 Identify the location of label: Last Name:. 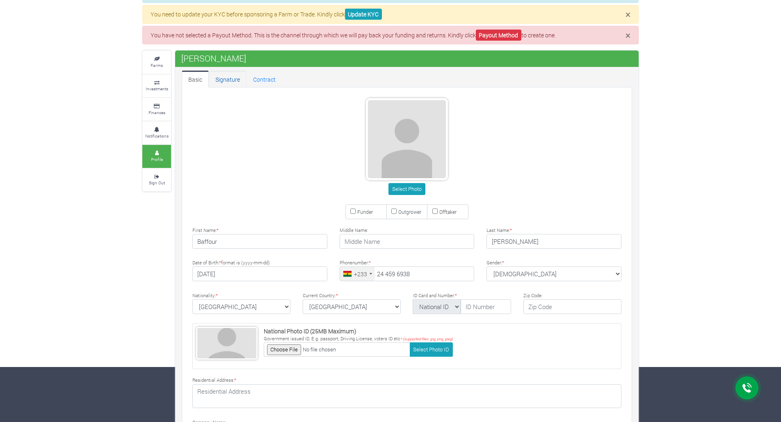
(499, 230).